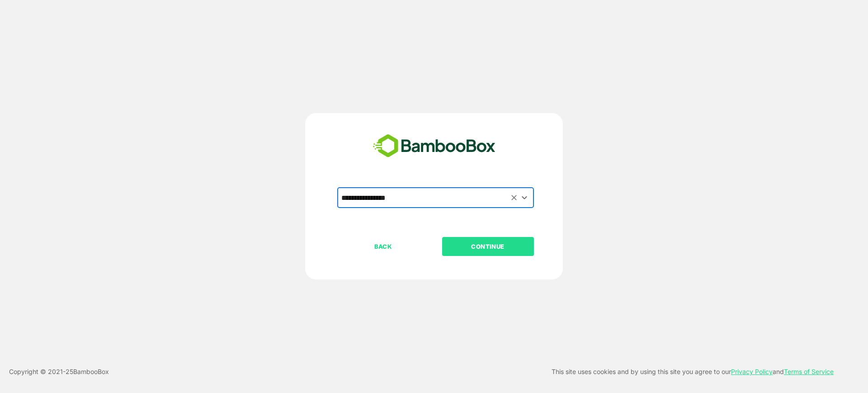  What do you see at coordinates (514, 197) in the screenshot?
I see `button: Clear` at bounding box center [514, 197].